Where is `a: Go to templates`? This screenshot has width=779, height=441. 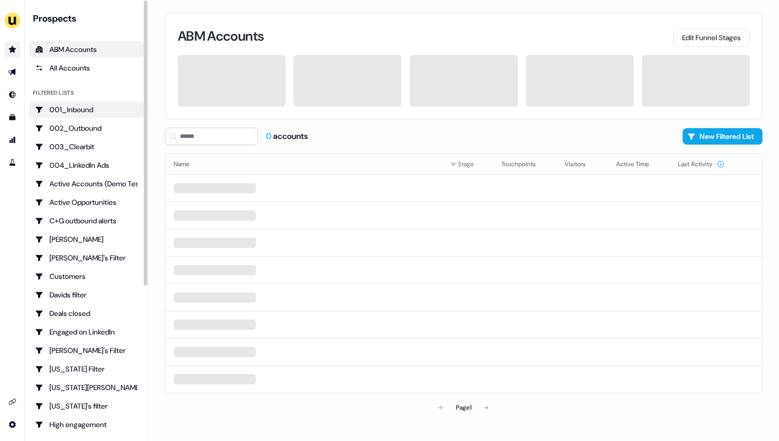 a: Go to templates is located at coordinates (12, 117).